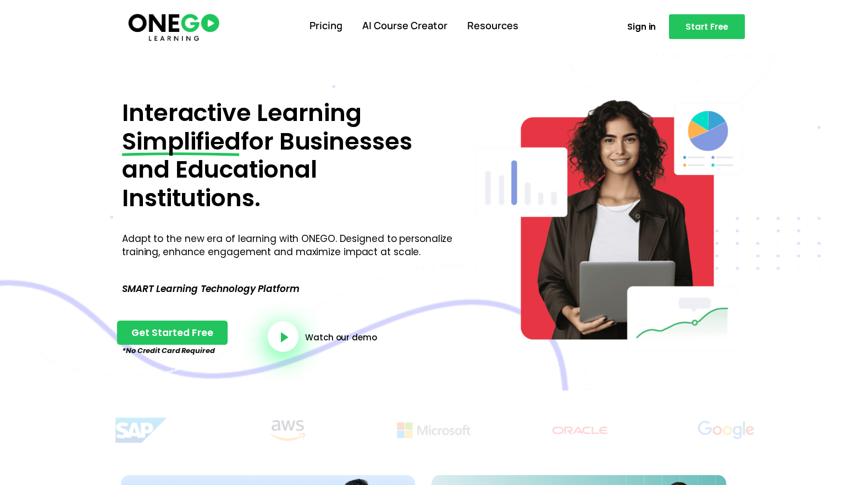  I want to click on a: Get Started Free, so click(173, 333).